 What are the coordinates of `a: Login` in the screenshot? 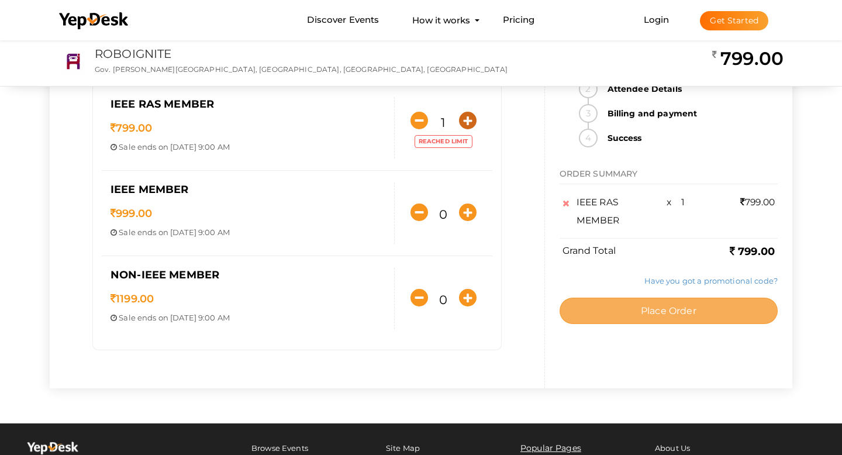 It's located at (657, 19).